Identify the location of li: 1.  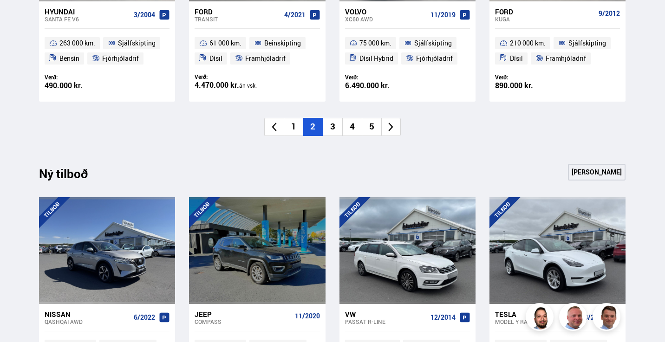
(293, 127).